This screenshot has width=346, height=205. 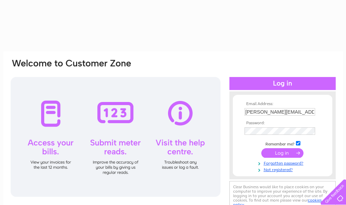 I want to click on td: Remember me?, so click(x=283, y=144).